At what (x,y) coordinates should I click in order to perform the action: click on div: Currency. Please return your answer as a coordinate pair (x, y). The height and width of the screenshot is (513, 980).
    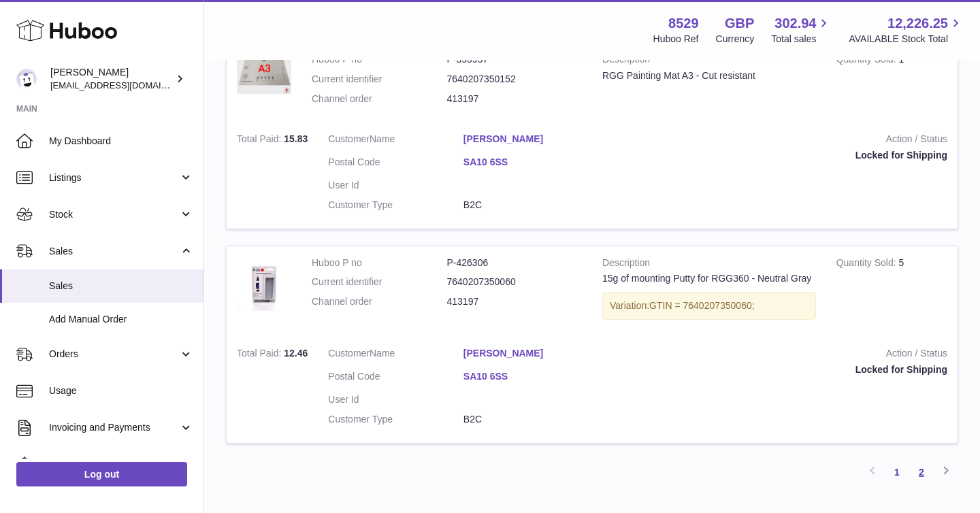
    Looking at the image, I should click on (735, 39).